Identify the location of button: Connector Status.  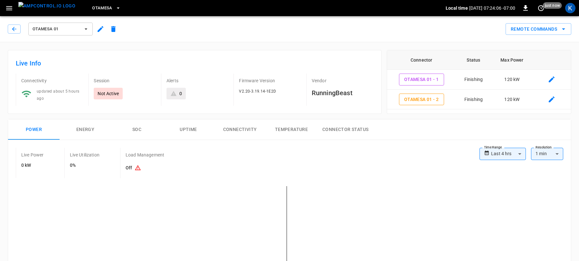
(345, 129).